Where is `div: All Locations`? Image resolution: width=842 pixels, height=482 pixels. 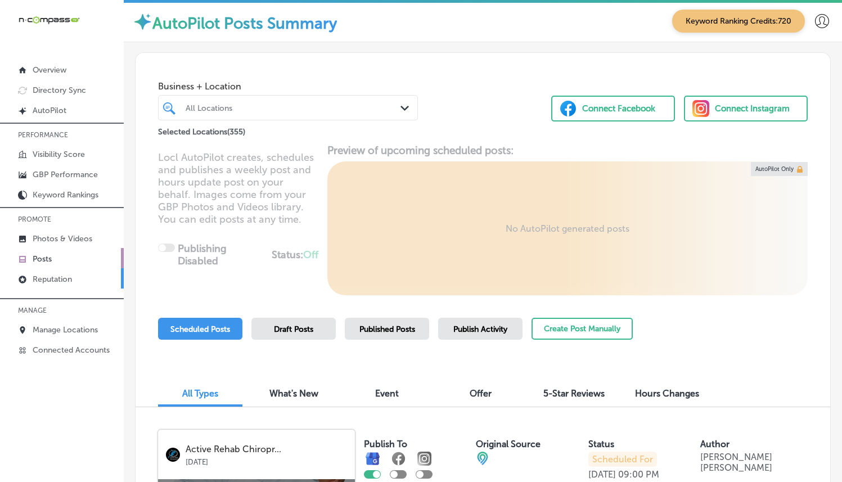 div: All Locations is located at coordinates (294, 107).